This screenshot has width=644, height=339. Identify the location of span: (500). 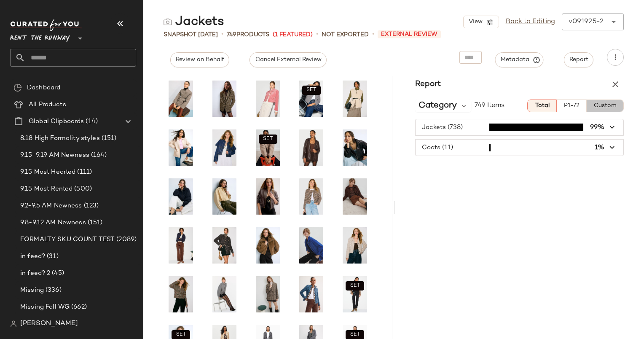
(82, 189).